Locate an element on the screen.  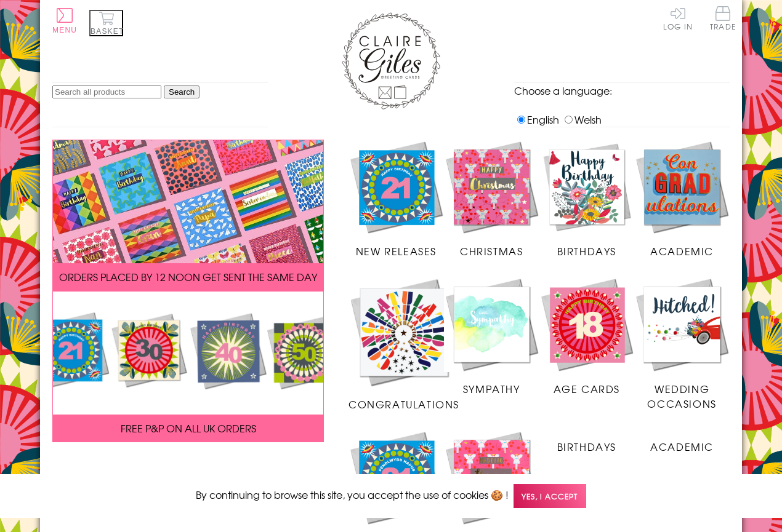
p: Choose a language: is located at coordinates (622, 90).